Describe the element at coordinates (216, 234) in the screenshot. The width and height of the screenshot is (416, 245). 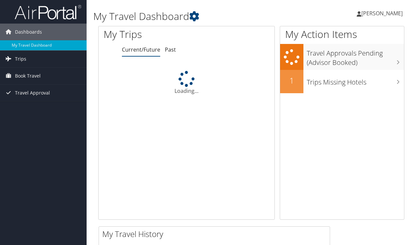
I see `h2: My Travel History` at that location.